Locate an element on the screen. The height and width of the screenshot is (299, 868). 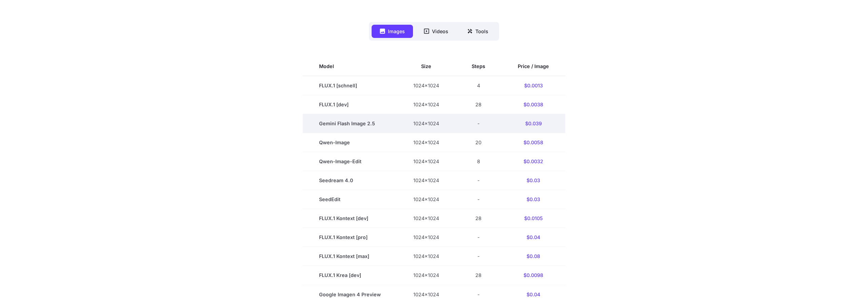
td: Qwen-Image is located at coordinates (350, 143).